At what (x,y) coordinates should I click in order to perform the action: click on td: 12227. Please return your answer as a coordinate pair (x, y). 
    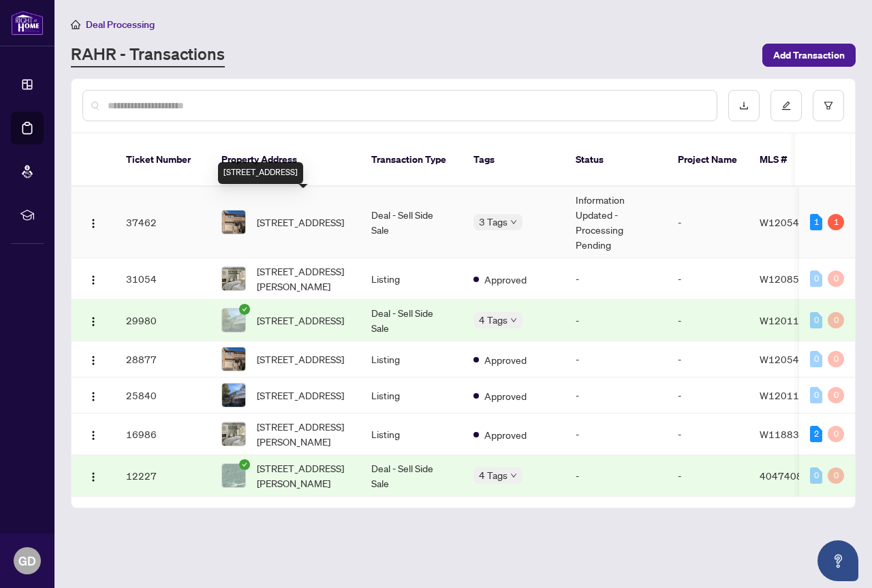
    Looking at the image, I should click on (163, 476).